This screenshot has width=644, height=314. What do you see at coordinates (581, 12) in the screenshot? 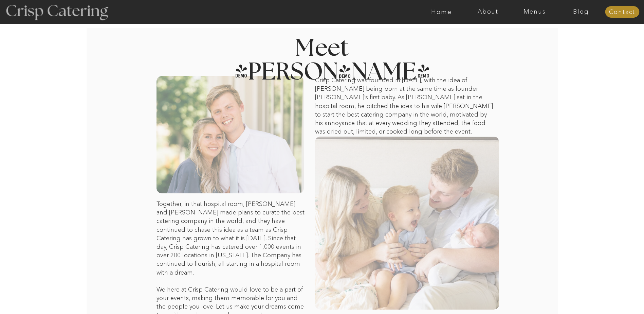
I see `a: Blog` at bounding box center [581, 12].